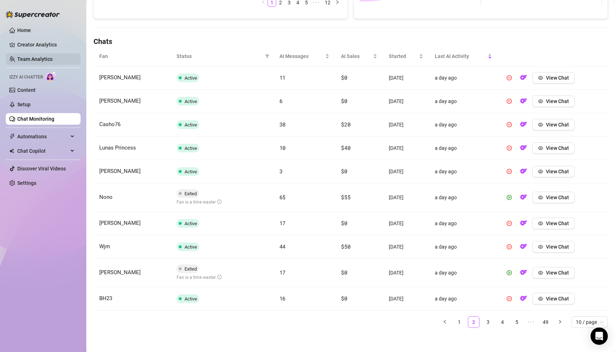 The image size is (615, 352). What do you see at coordinates (346, 197) in the screenshot?
I see `span: $55` at bounding box center [346, 197].